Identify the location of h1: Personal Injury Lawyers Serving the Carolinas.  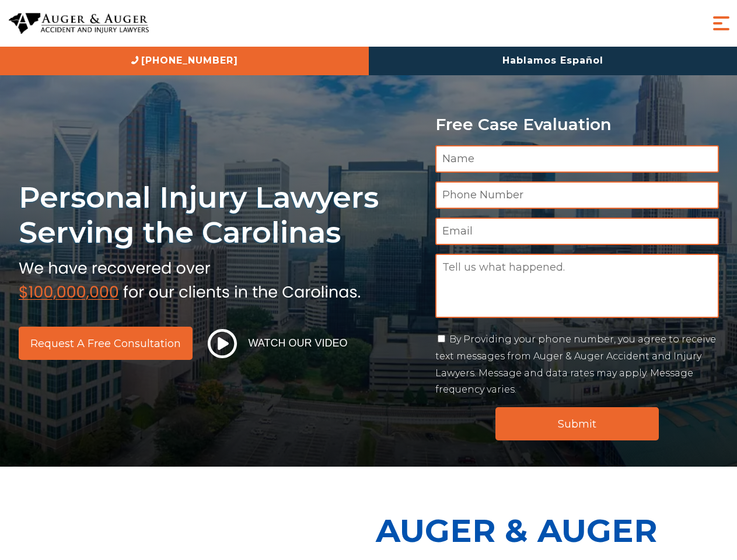
(220, 215).